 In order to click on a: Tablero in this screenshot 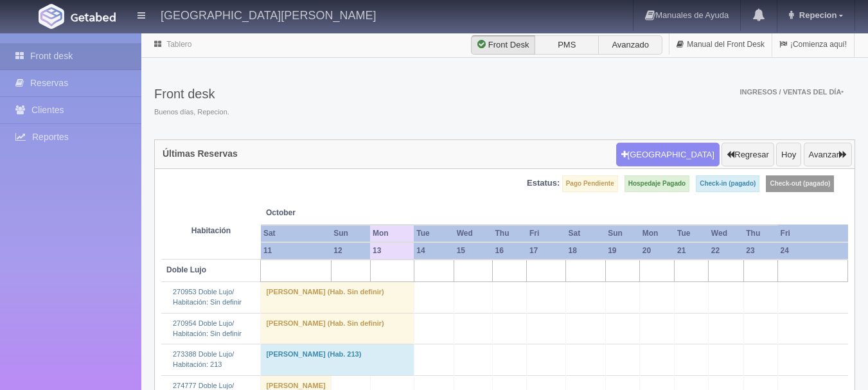, I will do `click(179, 45)`.